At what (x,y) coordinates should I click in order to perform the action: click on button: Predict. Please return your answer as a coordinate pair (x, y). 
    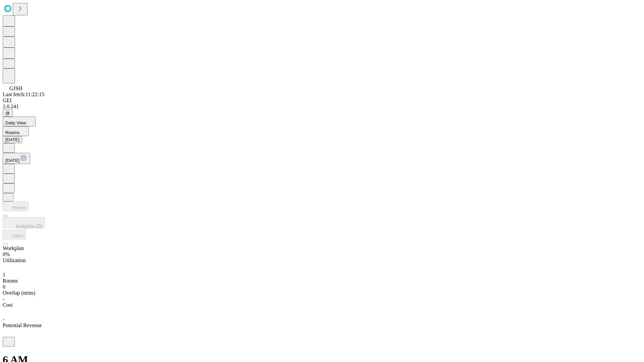
    Looking at the image, I should click on (16, 206).